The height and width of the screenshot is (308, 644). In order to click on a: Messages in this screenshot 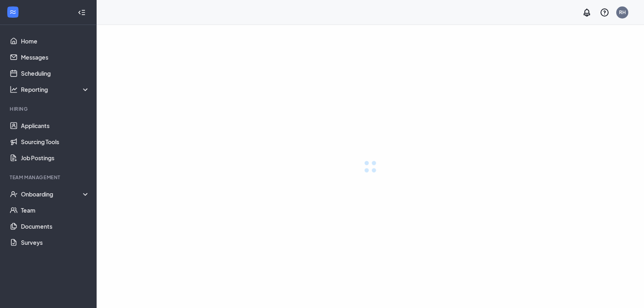, I will do `click(55, 57)`.